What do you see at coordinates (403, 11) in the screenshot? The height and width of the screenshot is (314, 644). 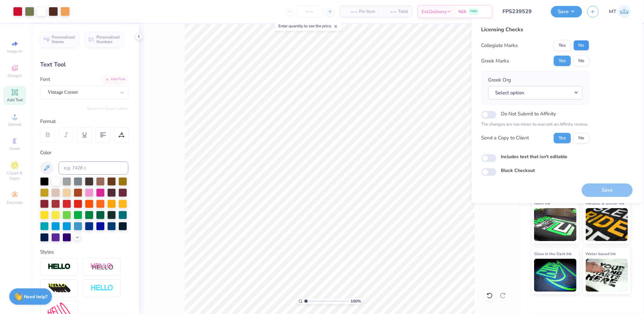 I see `span: Total` at bounding box center [403, 11].